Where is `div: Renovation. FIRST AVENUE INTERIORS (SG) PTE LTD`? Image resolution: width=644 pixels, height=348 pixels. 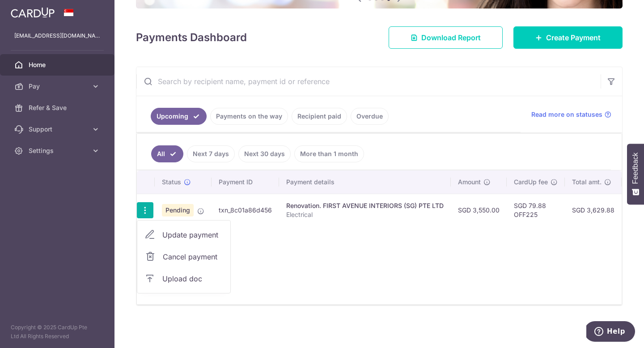
div: Renovation. FIRST AVENUE INTERIORS (SG) PTE LTD is located at coordinates (365, 206).